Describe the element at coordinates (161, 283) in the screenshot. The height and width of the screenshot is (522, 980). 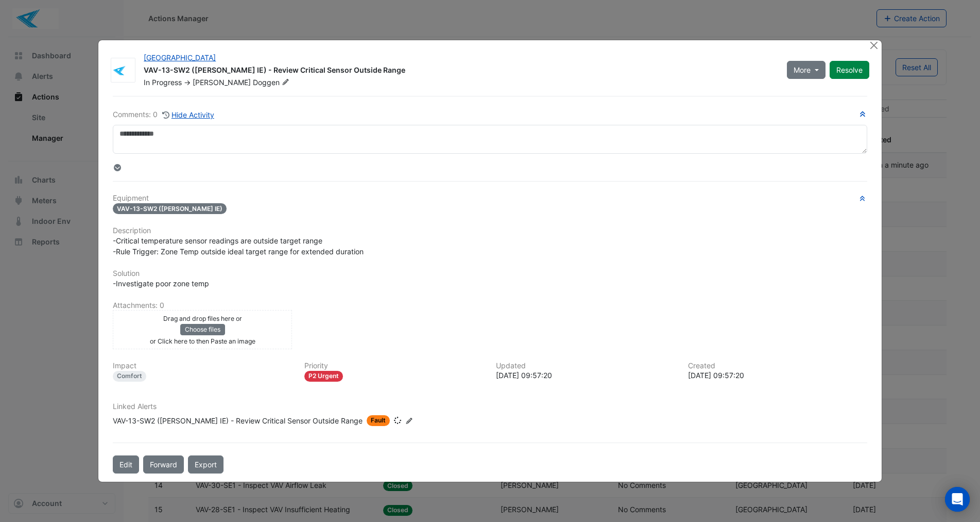
I see `span: -Investigate poor zone temp` at that location.